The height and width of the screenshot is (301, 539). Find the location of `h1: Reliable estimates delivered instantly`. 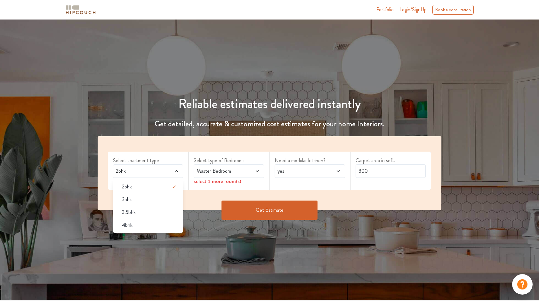

h1: Reliable estimates delivered instantly is located at coordinates (270, 104).